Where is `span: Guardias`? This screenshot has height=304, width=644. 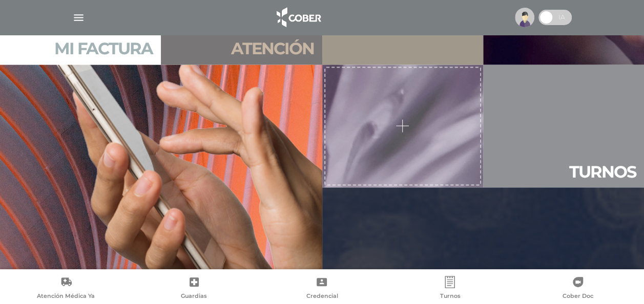 span: Guardias is located at coordinates (194, 297).